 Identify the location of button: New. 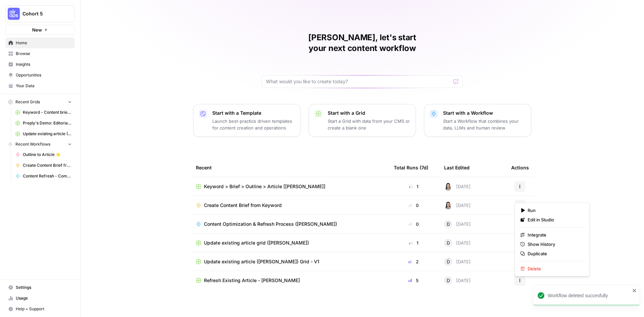
(40, 30).